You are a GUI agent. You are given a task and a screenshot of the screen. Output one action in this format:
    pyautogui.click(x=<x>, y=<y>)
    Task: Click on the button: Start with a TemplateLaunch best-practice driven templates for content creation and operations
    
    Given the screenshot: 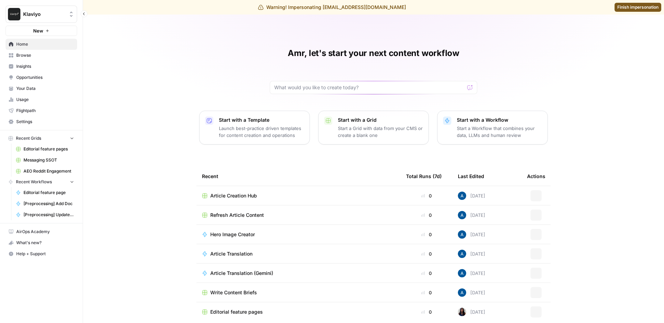 What is the action you would take?
    pyautogui.click(x=255, y=128)
    